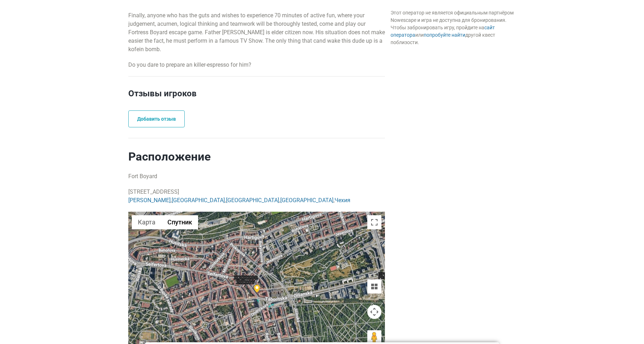 Image resolution: width=644 pixels, height=344 pixels. I want to click on button: Изменить угол обзора, so click(374, 287).